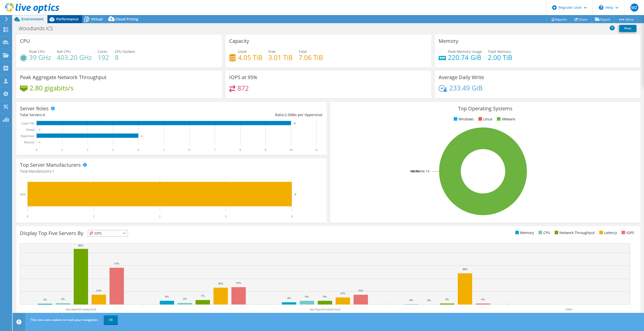 The image size is (644, 331). I want to click on li: Linux, so click(485, 119).